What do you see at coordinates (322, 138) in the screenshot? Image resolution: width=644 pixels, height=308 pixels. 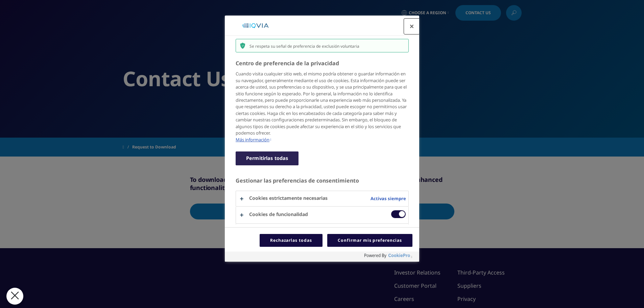 I see `div: Centro de preferencias` at bounding box center [322, 138].